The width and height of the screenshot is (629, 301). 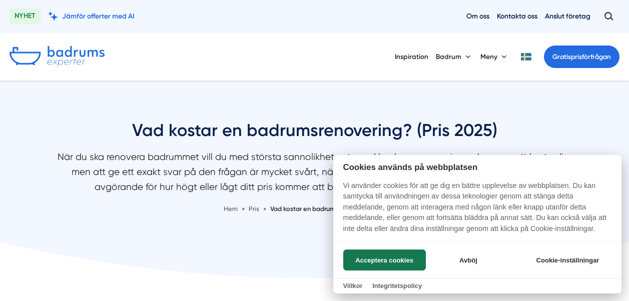 What do you see at coordinates (567, 260) in the screenshot?
I see `button: Cookie-inställningar` at bounding box center [567, 260].